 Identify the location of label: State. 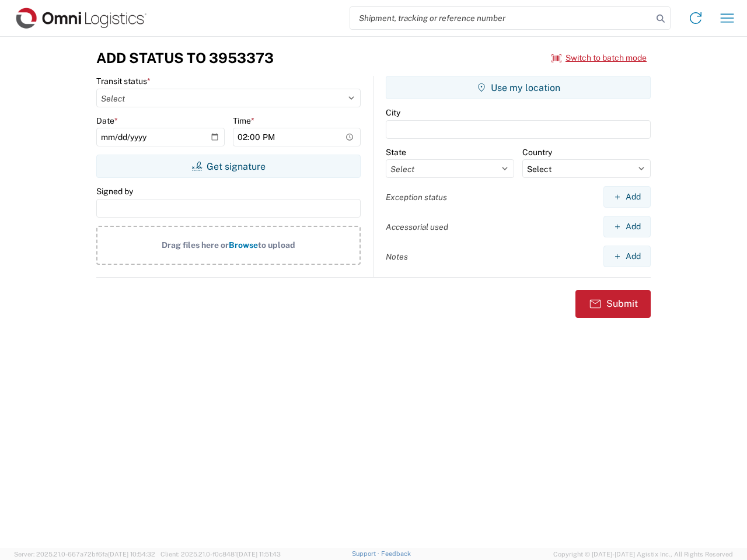
(396, 152).